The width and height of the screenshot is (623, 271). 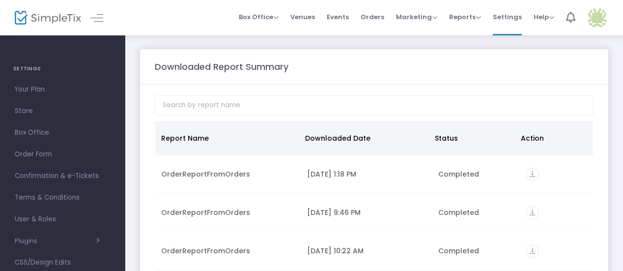 What do you see at coordinates (62, 262) in the screenshot?
I see `span: CSS/Design Edits` at bounding box center [62, 262].